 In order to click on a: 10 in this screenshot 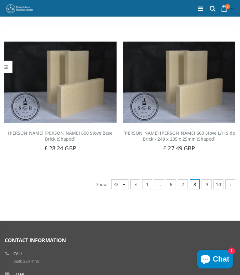, I will do `click(219, 184)`.